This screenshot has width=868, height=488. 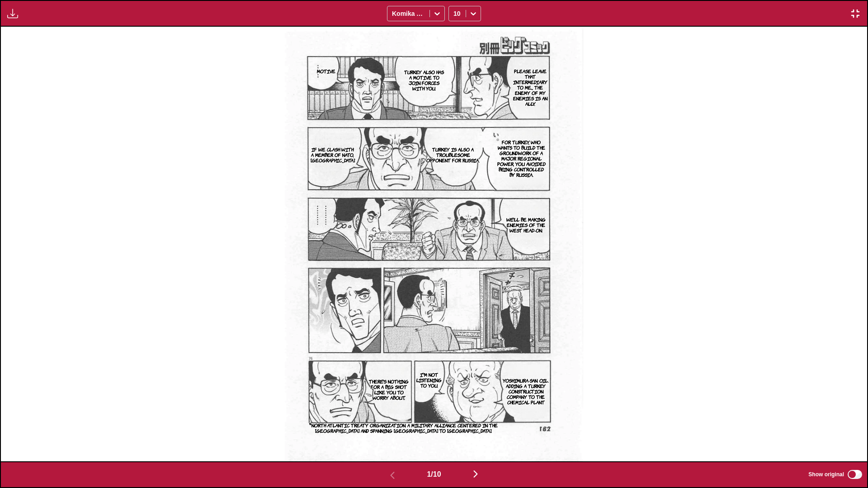 I want to click on p: Yoshimura-san. Oil. Adding a turkey construction company to the chemical plant, so click(x=526, y=392).